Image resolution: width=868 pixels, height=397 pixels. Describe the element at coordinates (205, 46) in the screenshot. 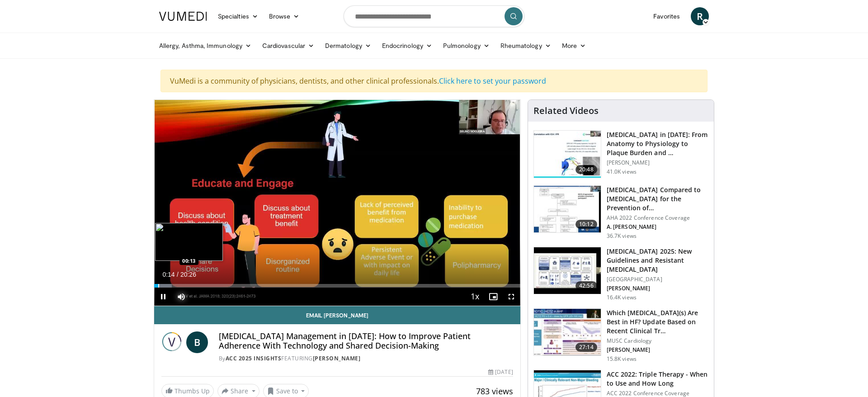

I see `a: Allergy, Asthma, Immunology` at that location.